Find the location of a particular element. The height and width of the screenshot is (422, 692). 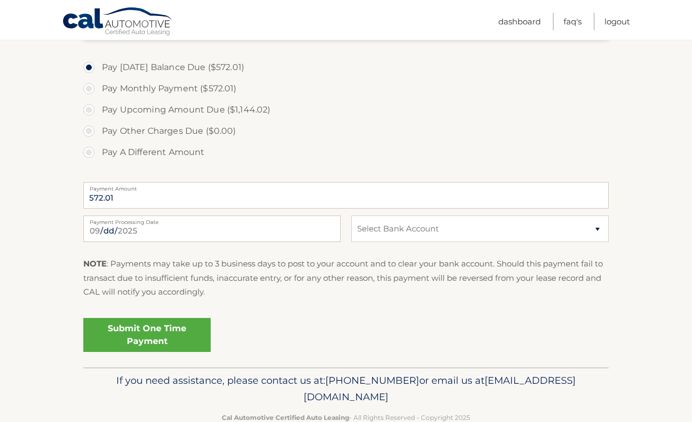

label: Payment Processing Date is located at coordinates (212, 220).